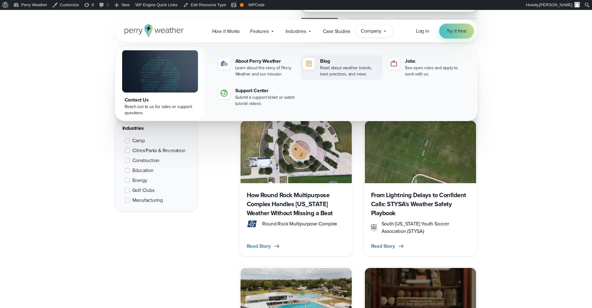  Describe the element at coordinates (160, 83) in the screenshot. I see `a: Contact Us Reach out to us for sales or support questions` at that location.